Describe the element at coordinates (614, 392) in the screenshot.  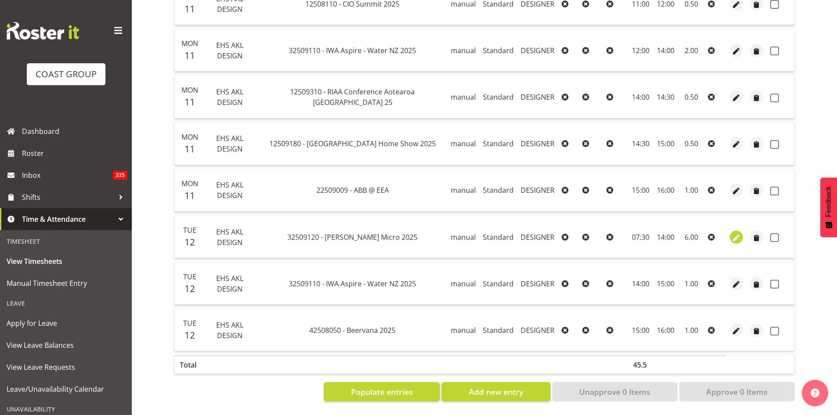
I see `button: Unapprove 0 Items` at that location.